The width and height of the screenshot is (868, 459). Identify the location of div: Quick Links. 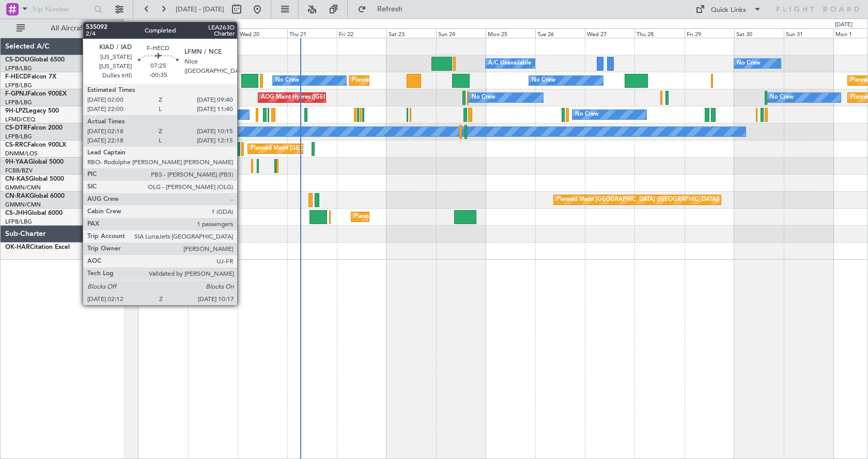
(728, 10).